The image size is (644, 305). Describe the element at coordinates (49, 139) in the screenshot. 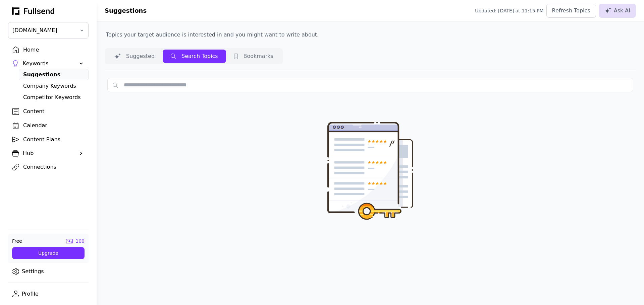

I see `a: Content Plans` at that location.